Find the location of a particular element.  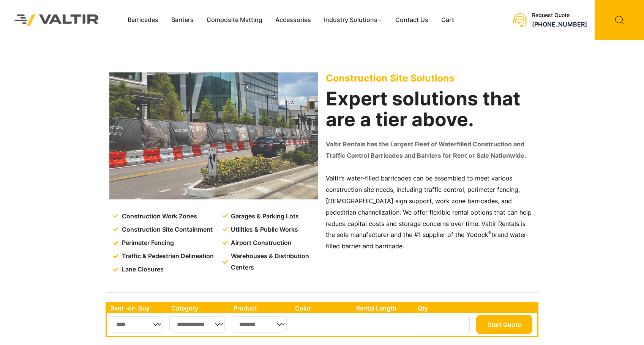

th: Rental Length is located at coordinates (383, 308).